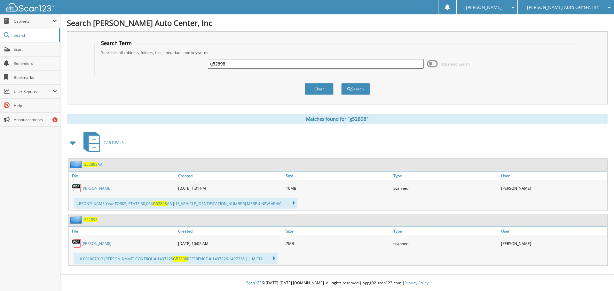 Image resolution: width=614 pixels, height=291 pixels. I want to click on span: Scan, so click(35, 49).